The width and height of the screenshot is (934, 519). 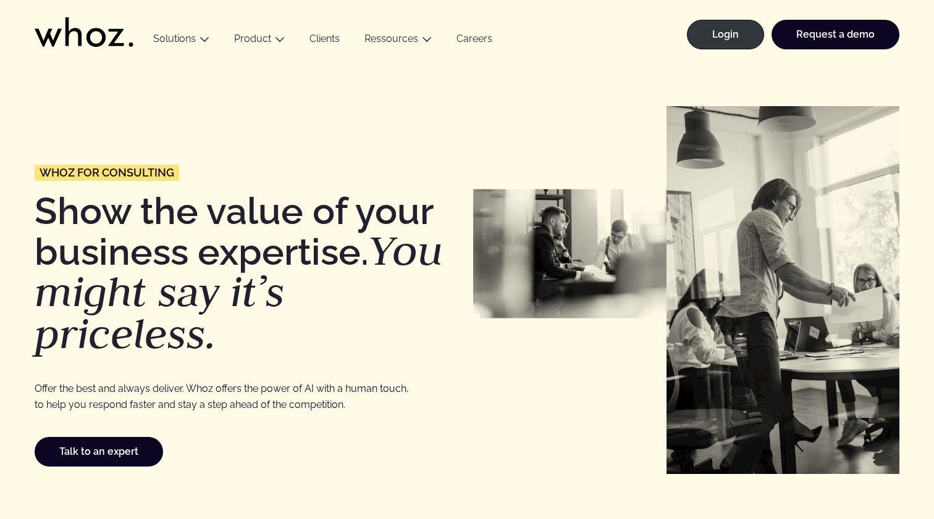 I want to click on p: Offer the best and always deliver. Whoz offers the power of AI with a human touch, to help you re..., so click(x=226, y=396).